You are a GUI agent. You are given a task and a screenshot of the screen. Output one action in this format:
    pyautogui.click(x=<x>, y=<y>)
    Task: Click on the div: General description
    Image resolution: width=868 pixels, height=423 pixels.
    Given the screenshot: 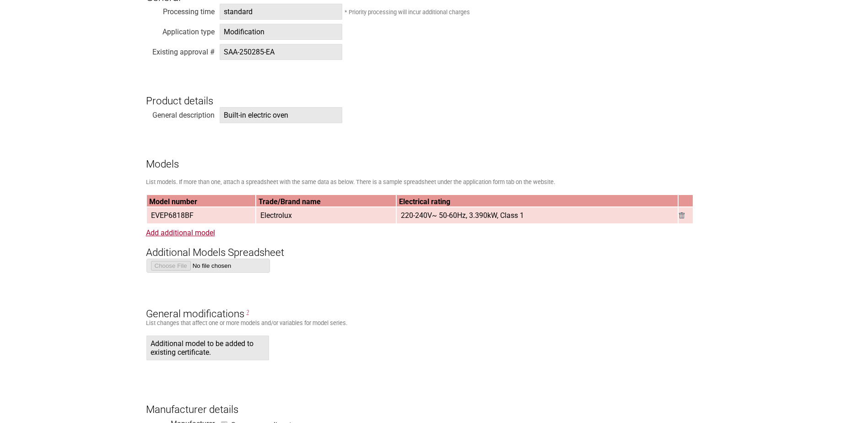 What is the action you would take?
    pyautogui.click(x=181, y=113)
    